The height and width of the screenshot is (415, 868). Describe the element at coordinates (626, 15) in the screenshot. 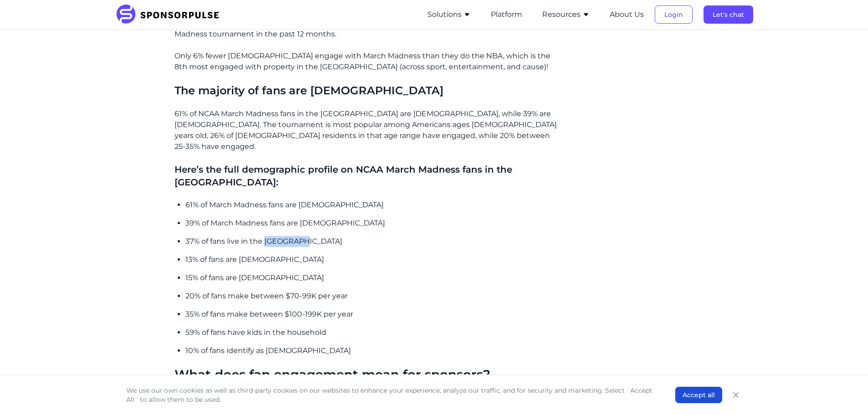

I see `a: About Us` at that location.